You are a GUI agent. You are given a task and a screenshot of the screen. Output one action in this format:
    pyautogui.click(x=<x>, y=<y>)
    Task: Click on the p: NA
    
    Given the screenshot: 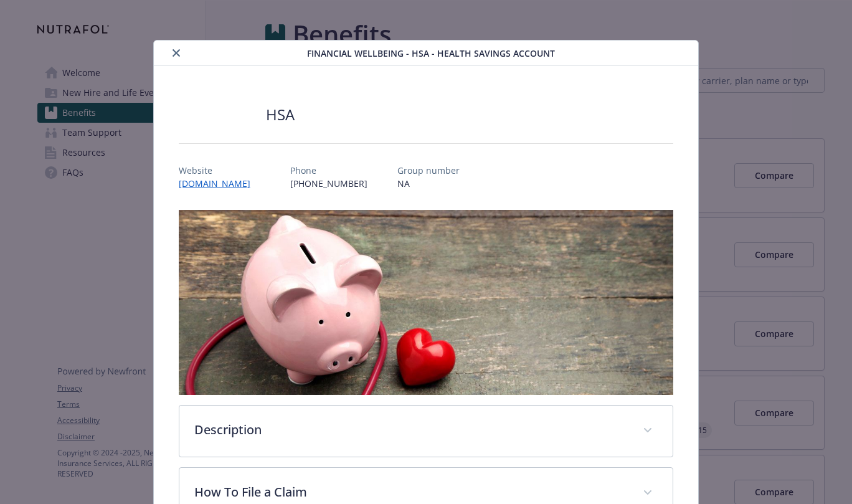 What is the action you would take?
    pyautogui.click(x=429, y=183)
    